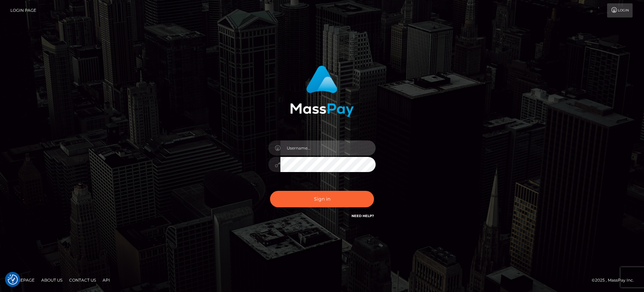  I want to click on a: Login, so click(620, 11).